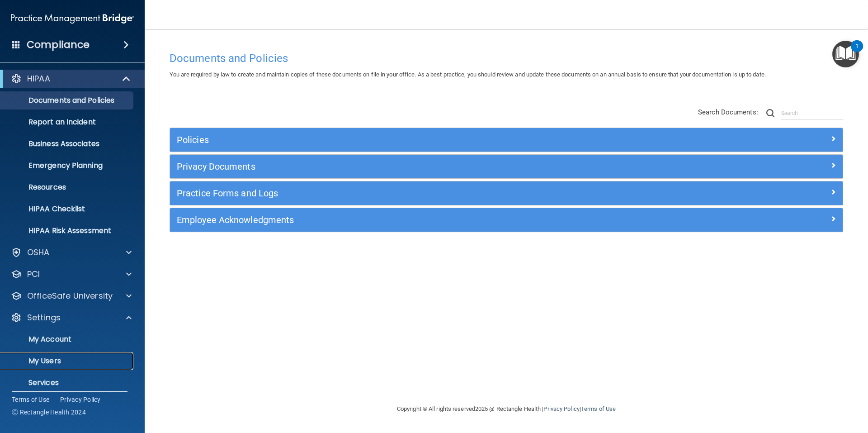 Image resolution: width=868 pixels, height=433 pixels. I want to click on p: Report an Incident, so click(68, 122).